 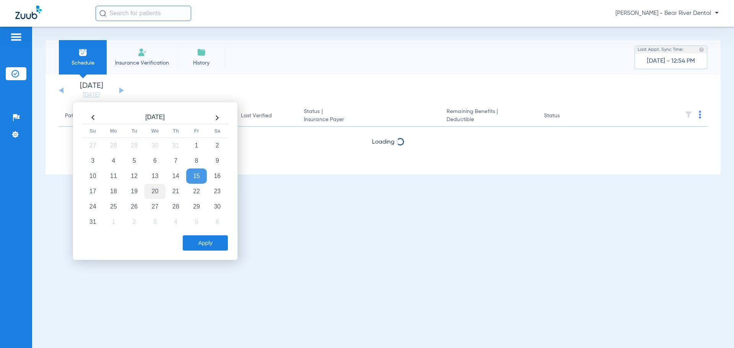 I want to click on span: Insurance Verification, so click(x=142, y=63).